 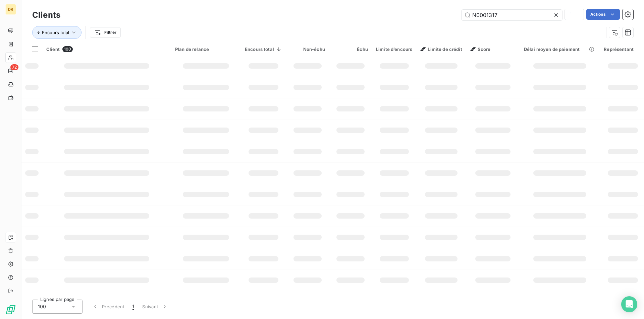 I want to click on h3: Clients, so click(x=46, y=15).